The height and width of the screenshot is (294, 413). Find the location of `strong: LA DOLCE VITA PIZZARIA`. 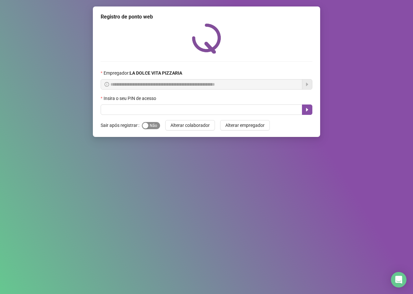

strong: LA DOLCE VITA PIZZARIA is located at coordinates (156, 73).